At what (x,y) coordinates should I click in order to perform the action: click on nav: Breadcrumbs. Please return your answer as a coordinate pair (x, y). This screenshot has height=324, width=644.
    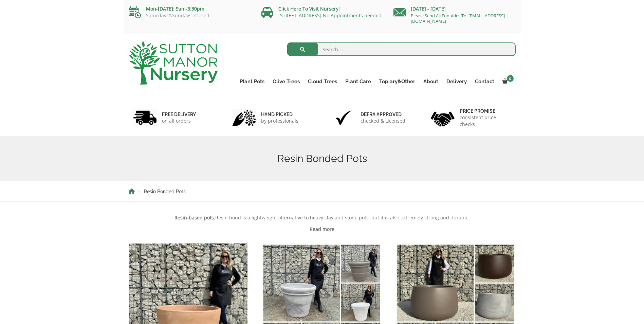
    Looking at the image, I should click on (322, 191).